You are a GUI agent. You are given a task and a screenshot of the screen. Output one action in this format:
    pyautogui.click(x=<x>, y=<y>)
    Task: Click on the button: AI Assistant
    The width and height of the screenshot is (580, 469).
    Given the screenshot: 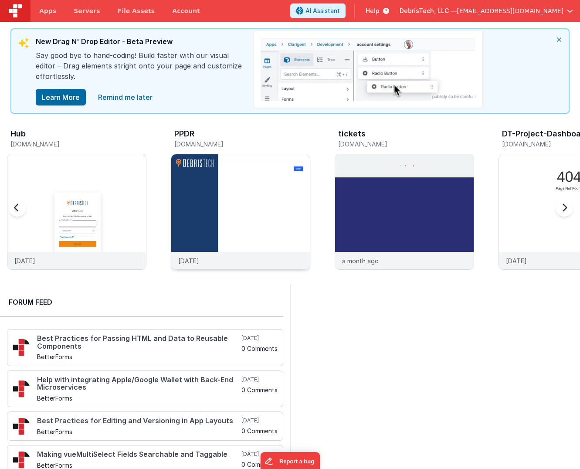 What is the action you would take?
    pyautogui.click(x=317, y=11)
    